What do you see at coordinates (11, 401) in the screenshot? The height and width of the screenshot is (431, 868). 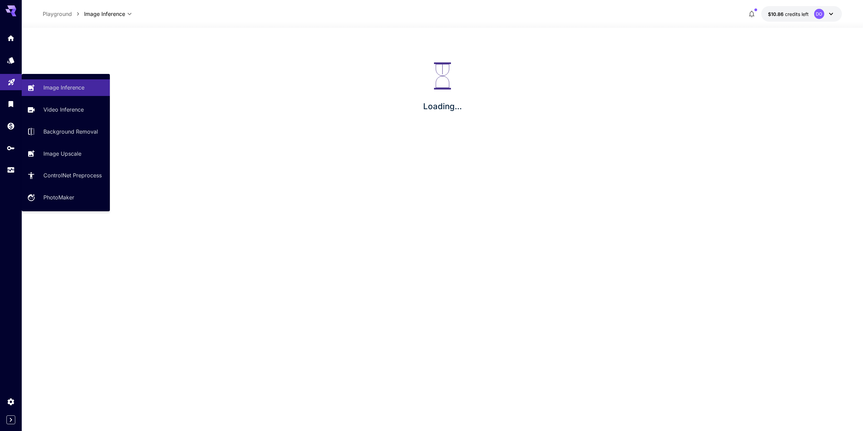 I see `div: Settings` at bounding box center [11, 401].